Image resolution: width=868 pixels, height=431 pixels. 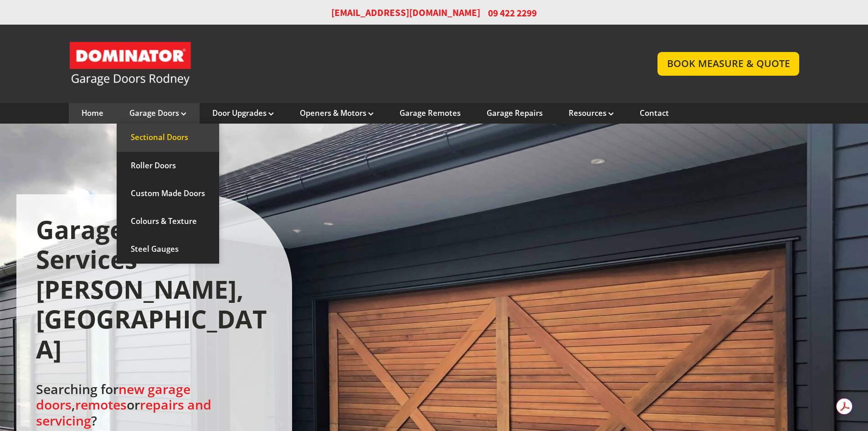 What do you see at coordinates (243, 113) in the screenshot?
I see `a: Door Upgrades` at bounding box center [243, 113].